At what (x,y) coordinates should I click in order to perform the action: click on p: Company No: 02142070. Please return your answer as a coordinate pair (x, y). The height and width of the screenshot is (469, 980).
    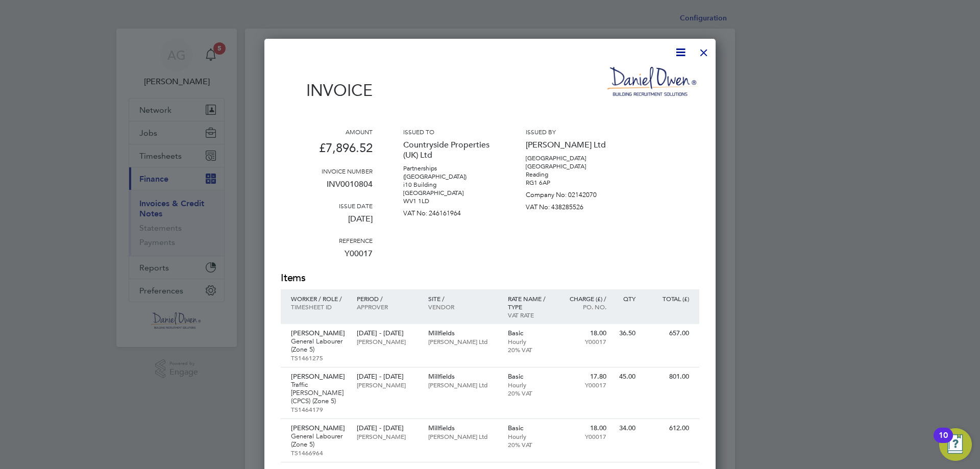
    Looking at the image, I should click on (572, 193).